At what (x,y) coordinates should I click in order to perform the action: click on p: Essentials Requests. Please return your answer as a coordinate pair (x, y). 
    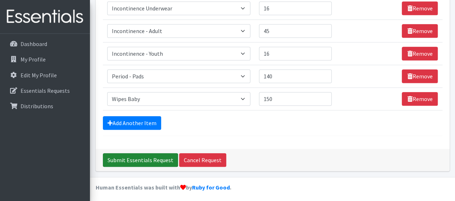
    Looking at the image, I should click on (45, 91).